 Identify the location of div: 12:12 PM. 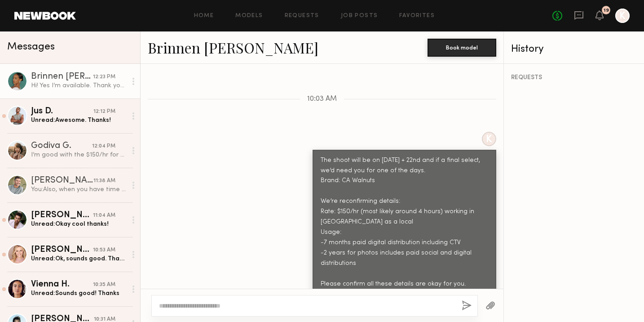
(104, 112).